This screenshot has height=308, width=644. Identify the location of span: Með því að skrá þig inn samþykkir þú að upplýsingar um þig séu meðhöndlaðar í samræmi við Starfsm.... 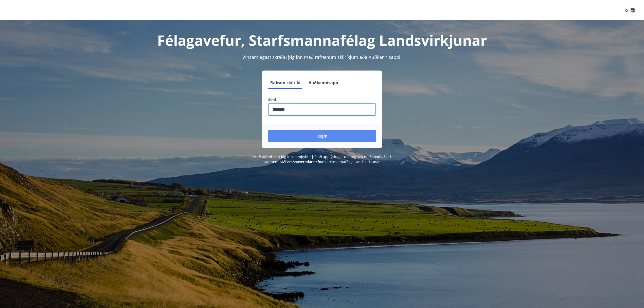
(322, 159).